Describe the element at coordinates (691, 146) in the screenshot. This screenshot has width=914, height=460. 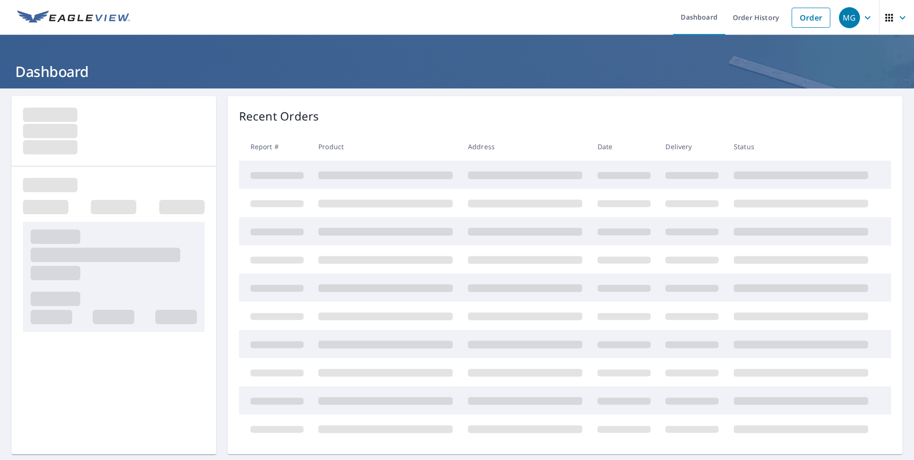
I see `th: Delivery` at that location.